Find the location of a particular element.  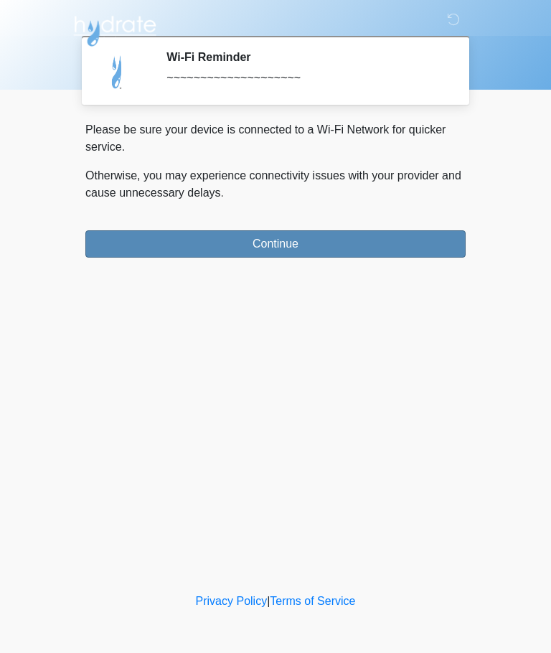

a: Terms of Service is located at coordinates (312, 600).